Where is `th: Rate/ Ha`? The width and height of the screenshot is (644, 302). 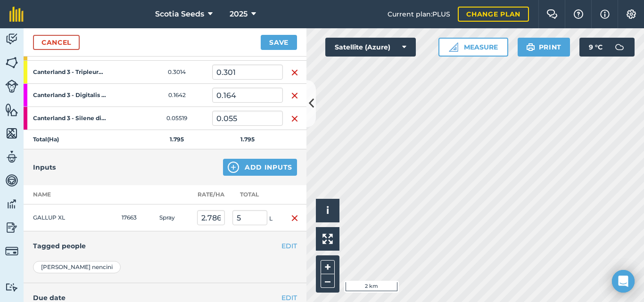
th: Rate/ Ha is located at coordinates (211, 195).